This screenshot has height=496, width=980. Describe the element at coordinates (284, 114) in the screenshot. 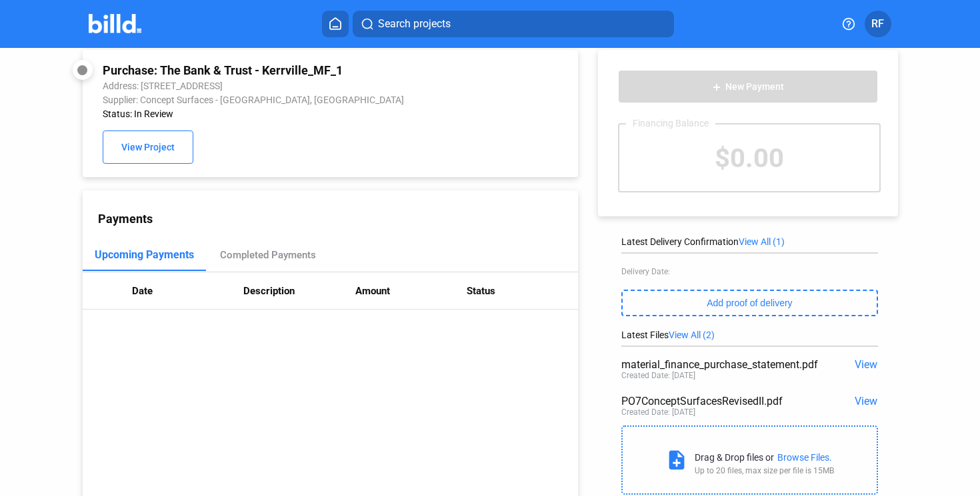

I see `div: Status: In Review` at that location.